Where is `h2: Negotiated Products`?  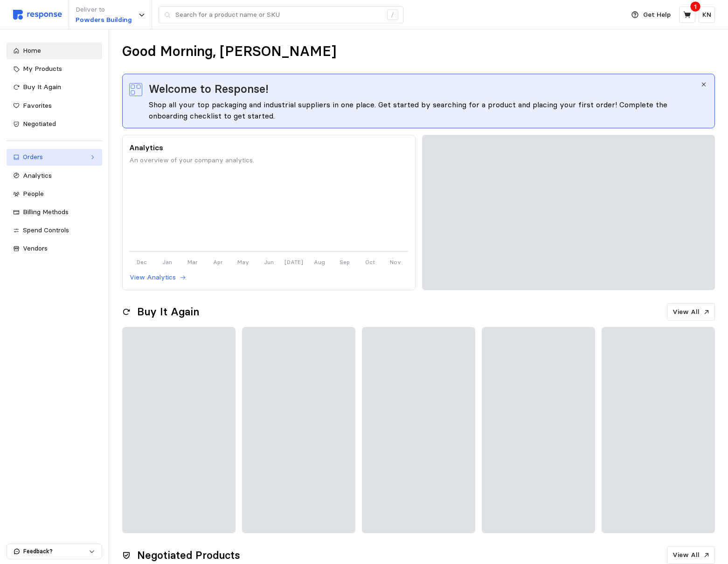 h2: Negotiated Products is located at coordinates (188, 555).